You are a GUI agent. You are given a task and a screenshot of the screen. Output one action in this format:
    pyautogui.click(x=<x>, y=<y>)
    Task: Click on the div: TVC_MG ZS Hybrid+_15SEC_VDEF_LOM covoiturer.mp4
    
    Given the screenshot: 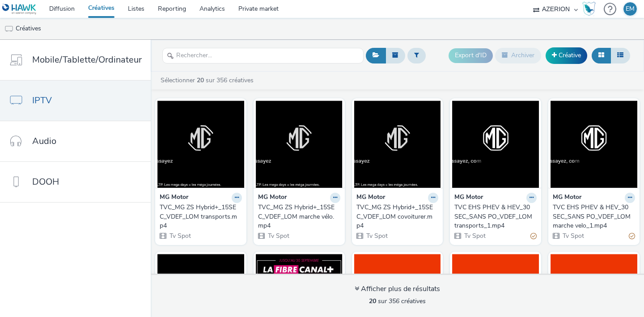 What is the action you would take?
    pyautogui.click(x=396, y=216)
    